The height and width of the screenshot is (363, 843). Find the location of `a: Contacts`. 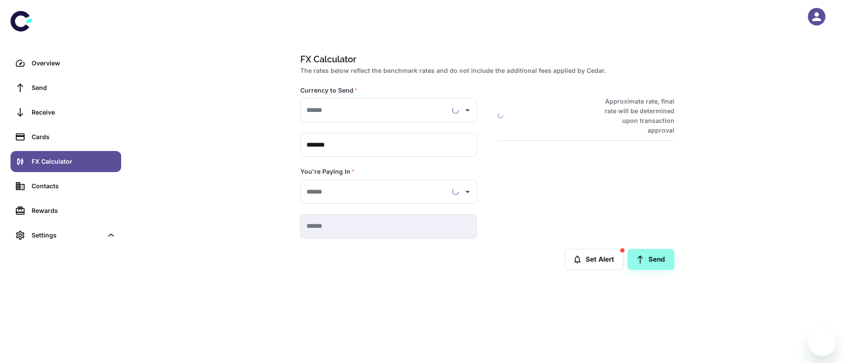

a: Contacts is located at coordinates (66, 186).